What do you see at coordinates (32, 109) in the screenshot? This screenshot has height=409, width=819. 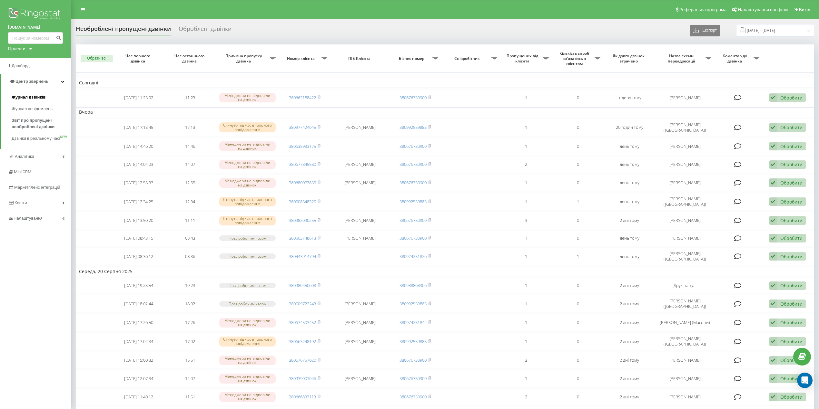 I see `span: Журнал повідомлень` at bounding box center [32, 109].